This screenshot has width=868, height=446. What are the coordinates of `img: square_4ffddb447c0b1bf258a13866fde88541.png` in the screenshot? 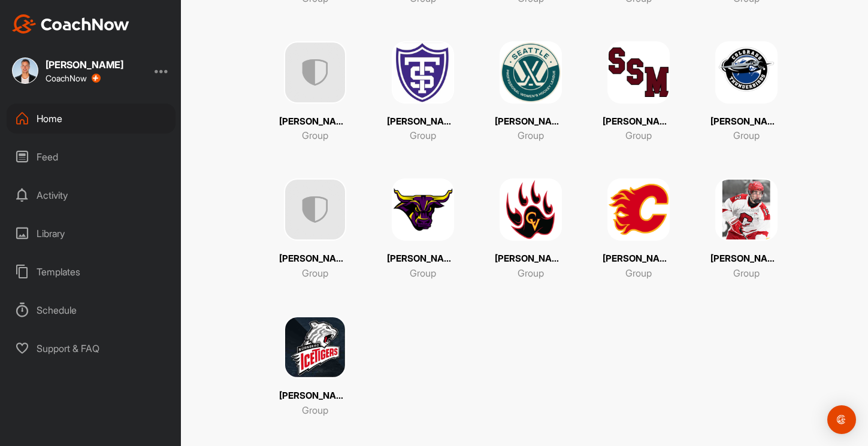 It's located at (530, 73).